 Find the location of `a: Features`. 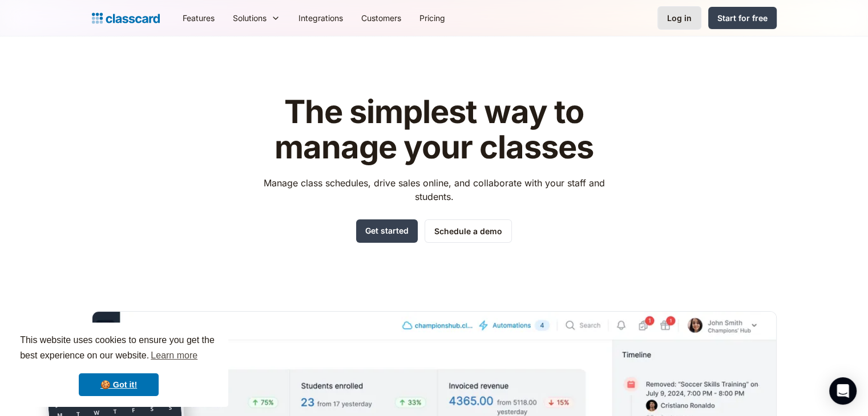

a: Features is located at coordinates (199, 17).